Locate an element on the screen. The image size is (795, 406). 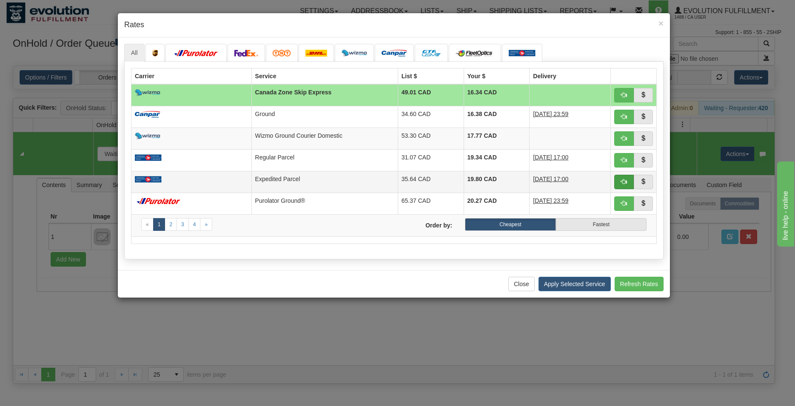
td: Wizmo Ground Courier Domestic is located at coordinates (325, 138).